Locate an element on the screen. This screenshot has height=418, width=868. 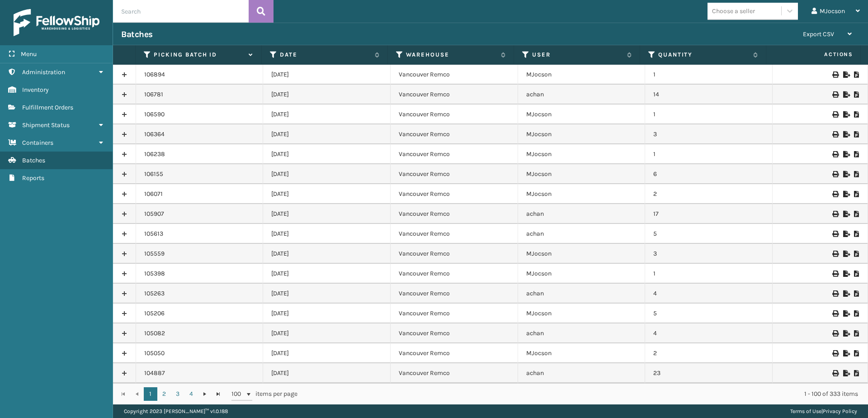
span: Inventory is located at coordinates (35, 89).